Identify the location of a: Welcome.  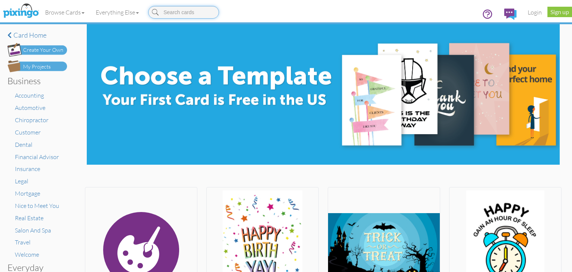
(27, 254).